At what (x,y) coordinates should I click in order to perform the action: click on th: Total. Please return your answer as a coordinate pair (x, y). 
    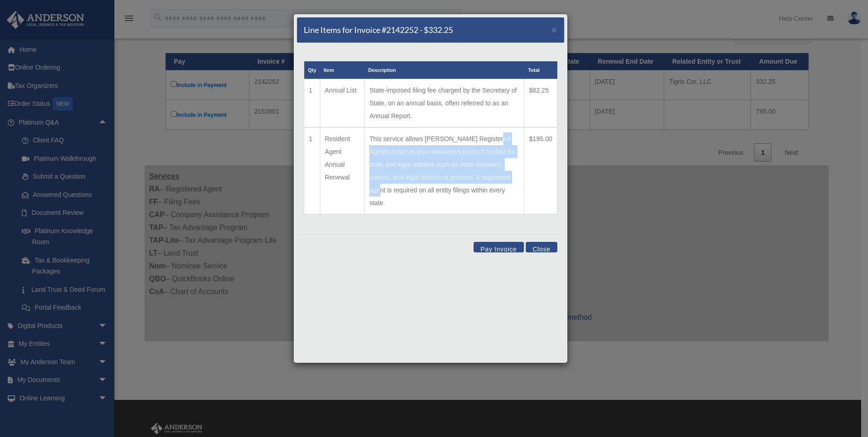
    Looking at the image, I should click on (541, 70).